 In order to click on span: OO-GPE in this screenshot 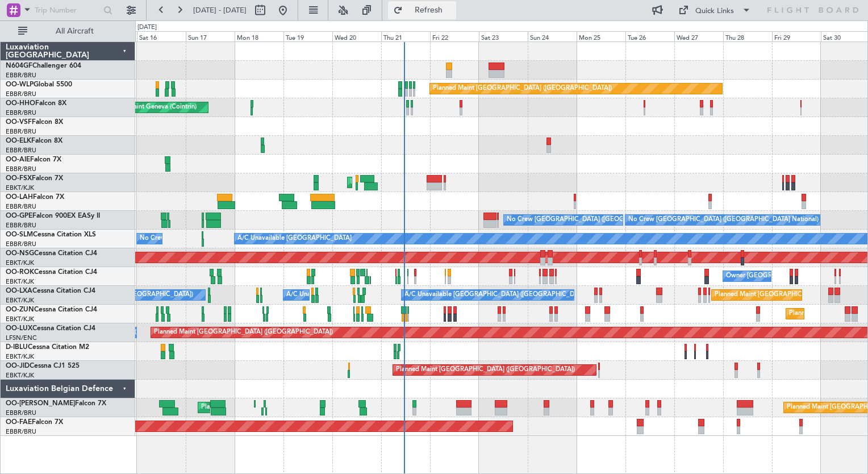, I will do `click(19, 216)`.